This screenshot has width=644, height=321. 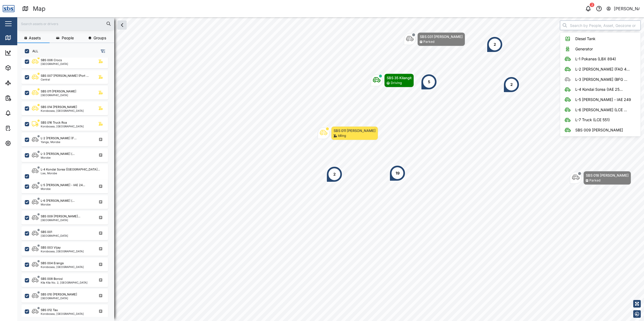 What do you see at coordinates (342, 136) in the screenshot?
I see `div: Idling` at bounding box center [342, 136].